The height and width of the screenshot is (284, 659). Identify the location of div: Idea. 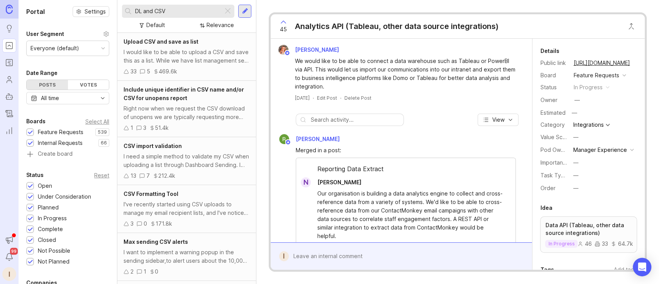
(546, 208).